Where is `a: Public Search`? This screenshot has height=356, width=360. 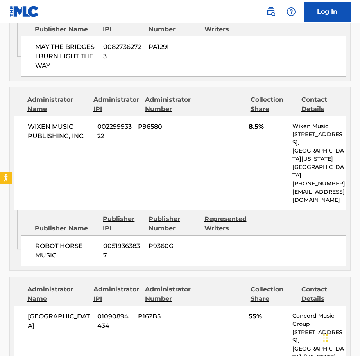
a: Public Search is located at coordinates (271, 12).